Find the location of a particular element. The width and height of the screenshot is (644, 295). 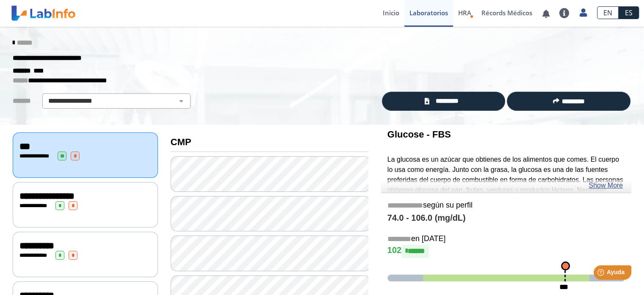

p: La glucosa es un azúcar que obtienes de los alimentos que comes. El cuerpo lo usa como energía. J... is located at coordinates (506, 190).